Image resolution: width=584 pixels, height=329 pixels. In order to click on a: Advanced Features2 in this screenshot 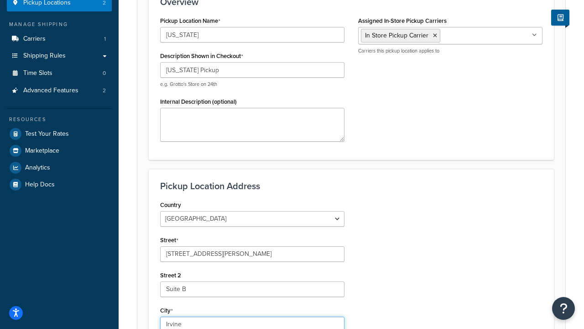, I will do `click(59, 90)`.